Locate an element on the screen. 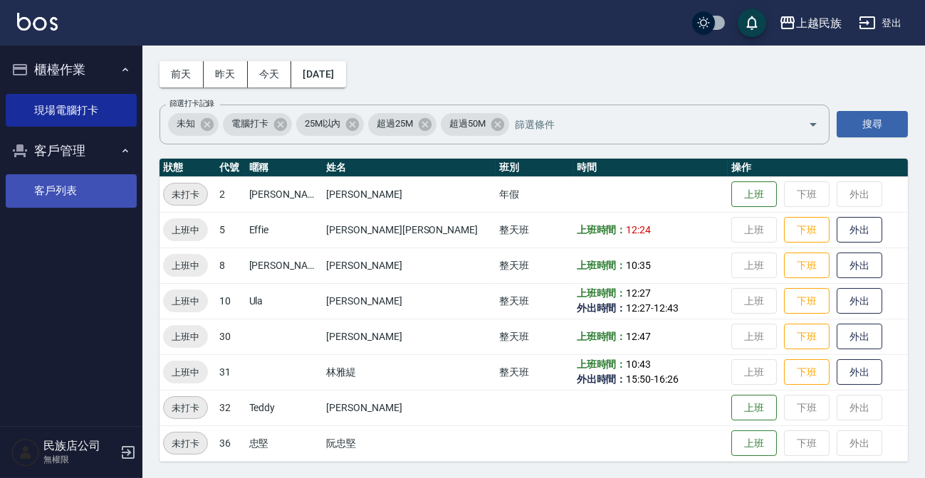  a: 客戶列表 is located at coordinates (71, 191).